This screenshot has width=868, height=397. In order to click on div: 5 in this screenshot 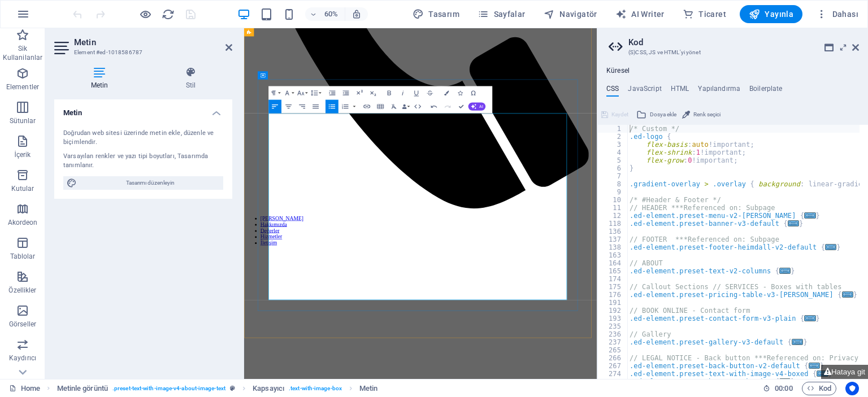, I will do `click(613, 160)`.